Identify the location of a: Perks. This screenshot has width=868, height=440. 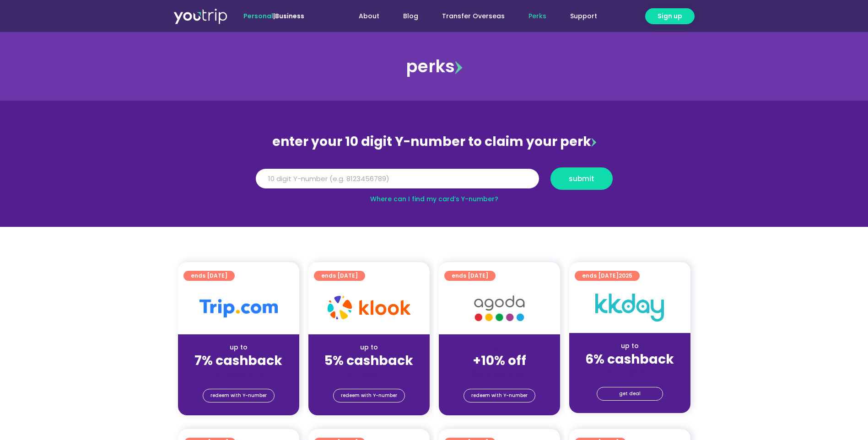
(537, 16).